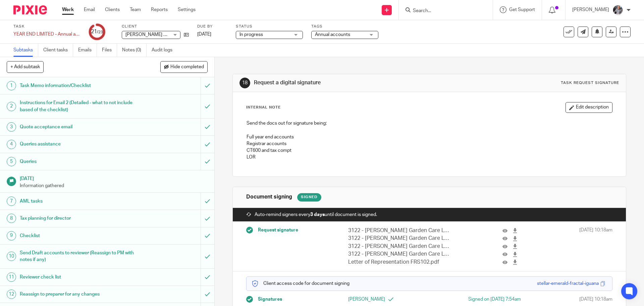 This screenshot has height=306, width=644. What do you see at coordinates (251, 35) in the screenshot?
I see `span: In progress` at bounding box center [251, 35].